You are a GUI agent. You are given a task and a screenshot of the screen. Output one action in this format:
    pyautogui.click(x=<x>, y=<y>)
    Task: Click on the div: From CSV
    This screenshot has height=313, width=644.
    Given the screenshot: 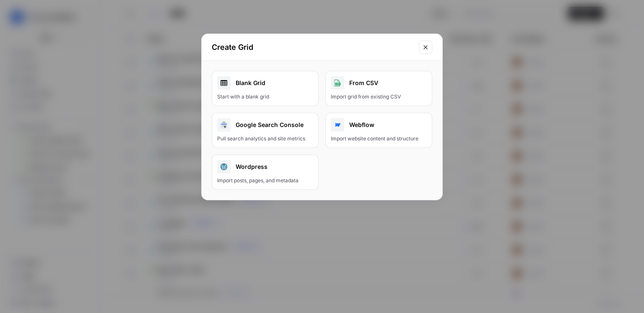 What is the action you would take?
    pyautogui.click(x=379, y=83)
    